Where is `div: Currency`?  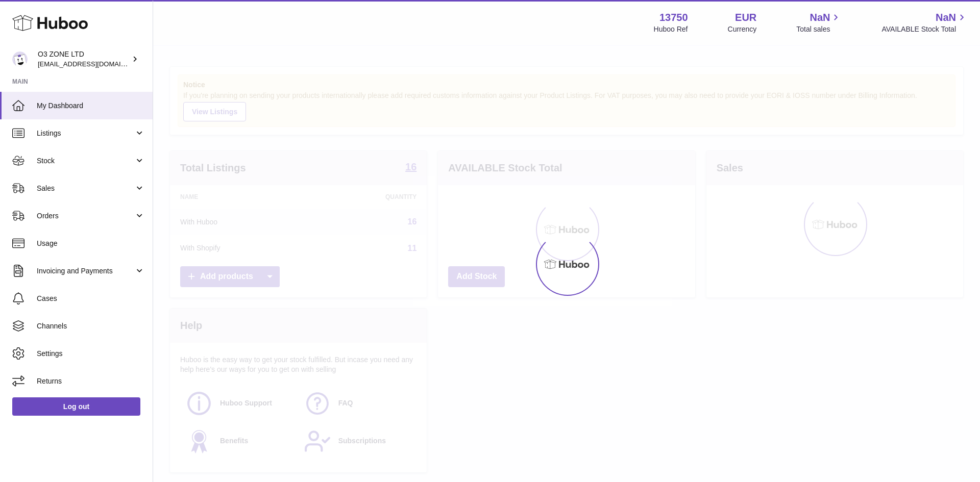 div: Currency is located at coordinates (742, 29).